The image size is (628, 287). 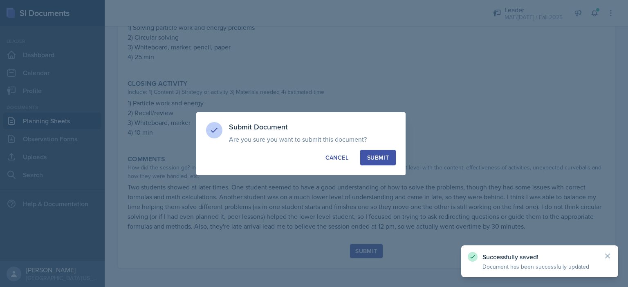 What do you see at coordinates (312, 139) in the screenshot?
I see `p: Are you sure you want to submit this document?` at bounding box center [312, 139].